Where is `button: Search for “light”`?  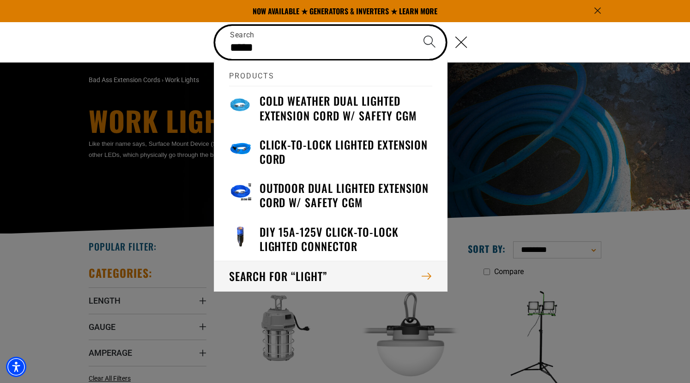
button: Search for “light” is located at coordinates (331, 277).